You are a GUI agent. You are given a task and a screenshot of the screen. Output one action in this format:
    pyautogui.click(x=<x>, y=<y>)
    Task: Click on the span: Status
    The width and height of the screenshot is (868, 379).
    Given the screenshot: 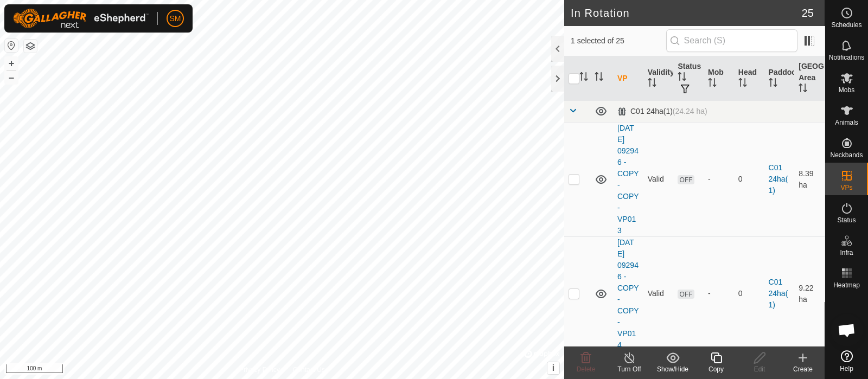 What is the action you would take?
    pyautogui.click(x=846, y=220)
    